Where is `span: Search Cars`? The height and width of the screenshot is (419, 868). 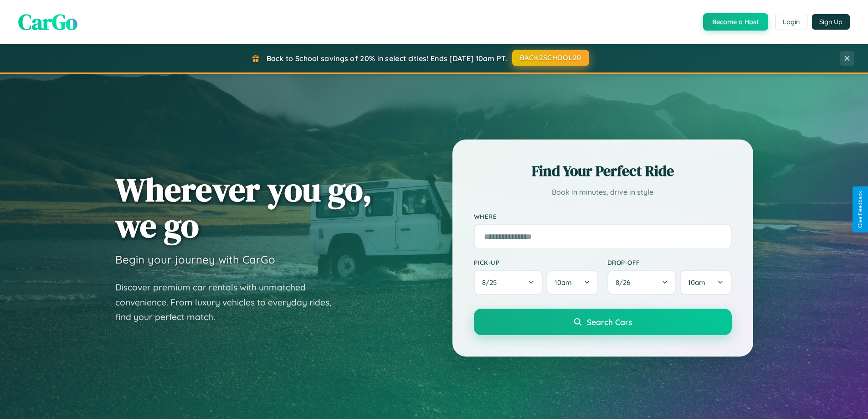
span: Search Cars is located at coordinates (609, 322).